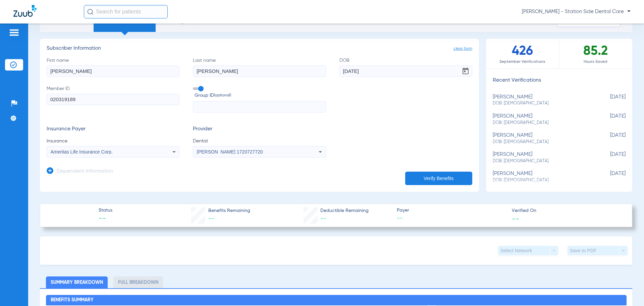  I want to click on h3: Dependent Information, so click(85, 171).